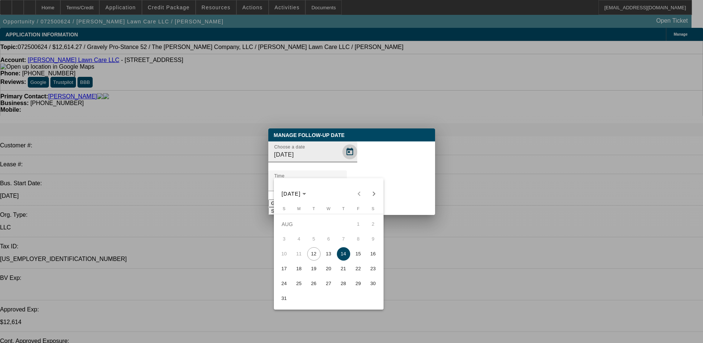  What do you see at coordinates (359, 254) in the screenshot?
I see `button: August 15, 2025` at bounding box center [359, 254].